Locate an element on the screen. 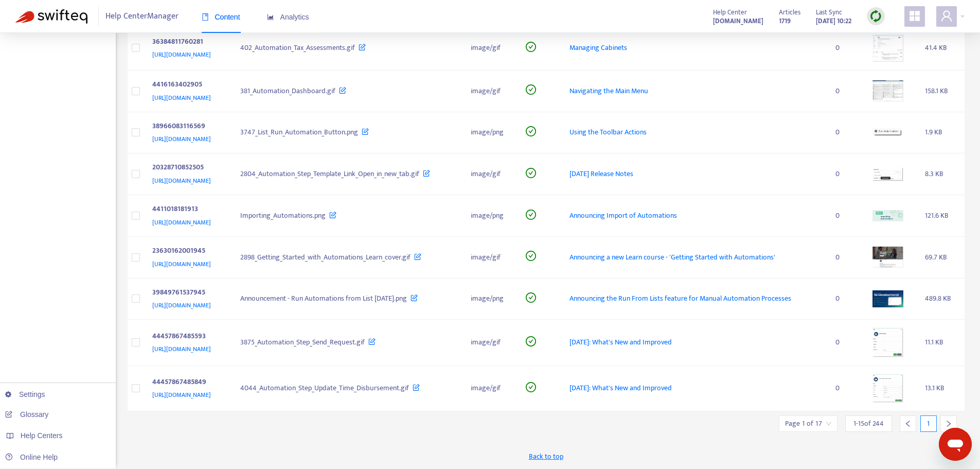 The height and width of the screenshot is (469, 980). div: 1.9 KB is located at coordinates (940, 132).